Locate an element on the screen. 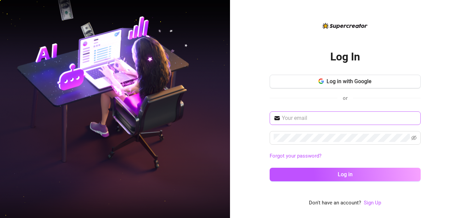 This screenshot has width=460, height=218. input: Your email is located at coordinates (350, 118).